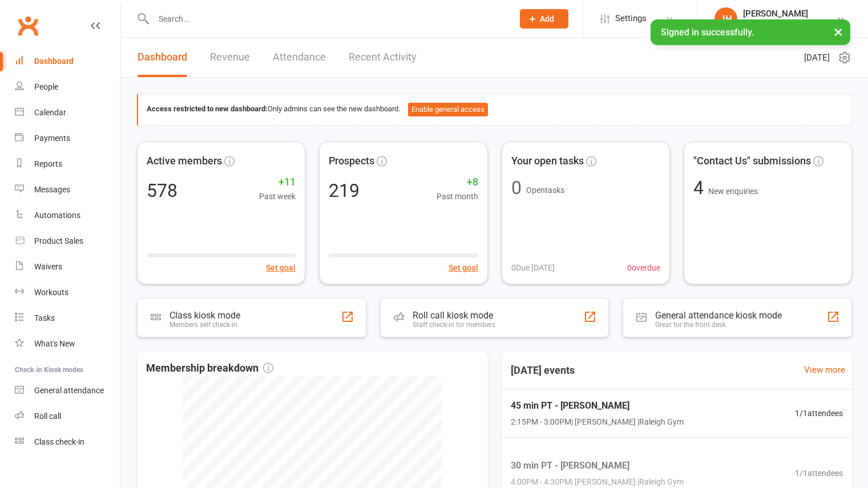 This screenshot has height=488, width=868. I want to click on div: Calendar, so click(51, 113).